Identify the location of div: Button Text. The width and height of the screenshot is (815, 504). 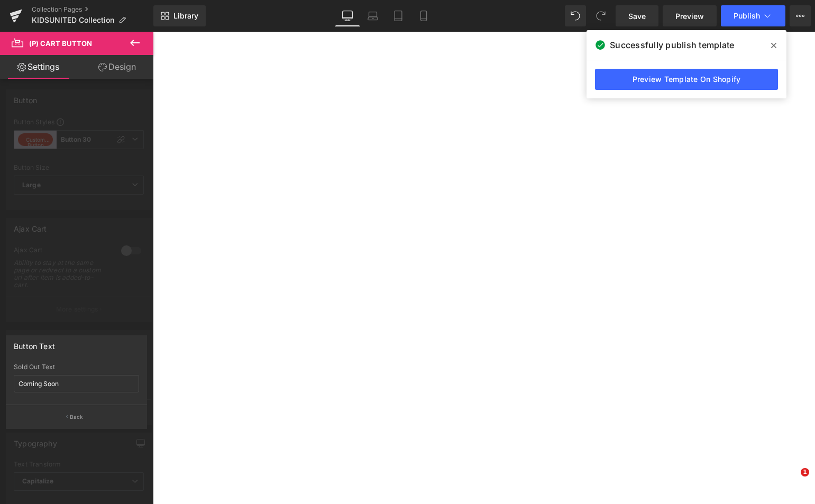
(34, 343).